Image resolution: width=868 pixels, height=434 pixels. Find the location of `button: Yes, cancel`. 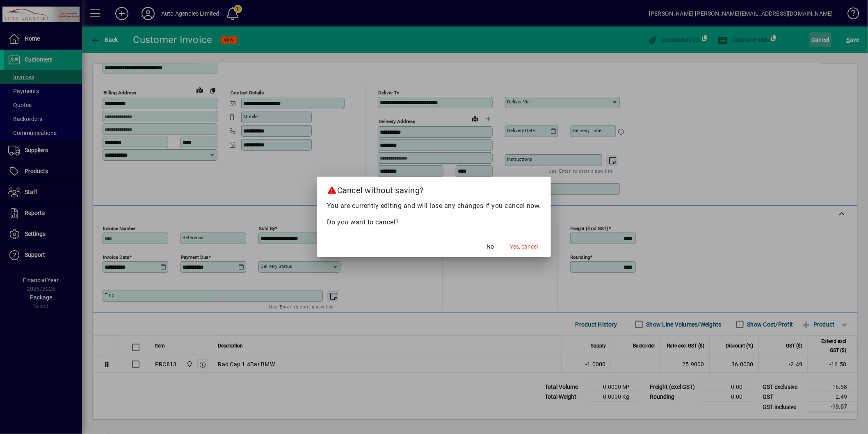

button: Yes, cancel is located at coordinates (524, 246).